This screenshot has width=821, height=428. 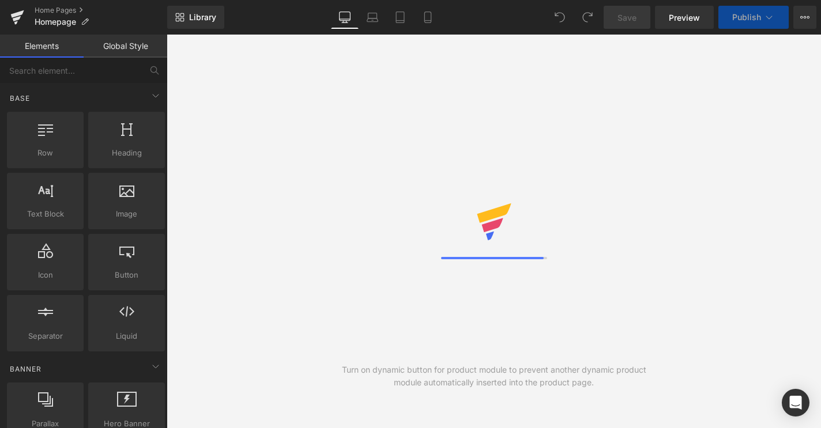 What do you see at coordinates (746, 17) in the screenshot?
I see `span: Publish` at bounding box center [746, 17].